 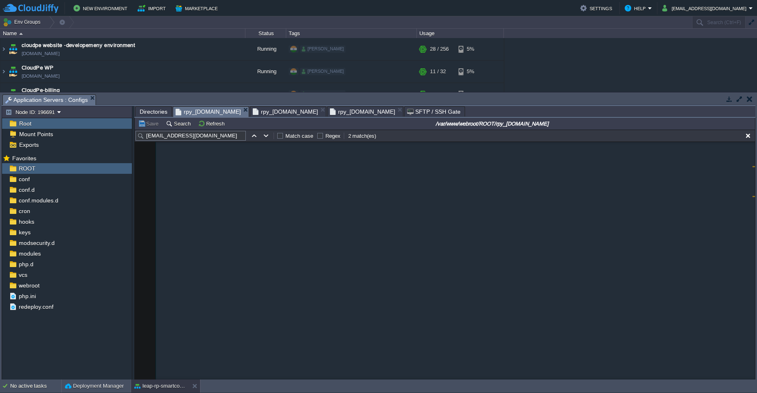 I want to click on span: php.d, so click(x=26, y=264).